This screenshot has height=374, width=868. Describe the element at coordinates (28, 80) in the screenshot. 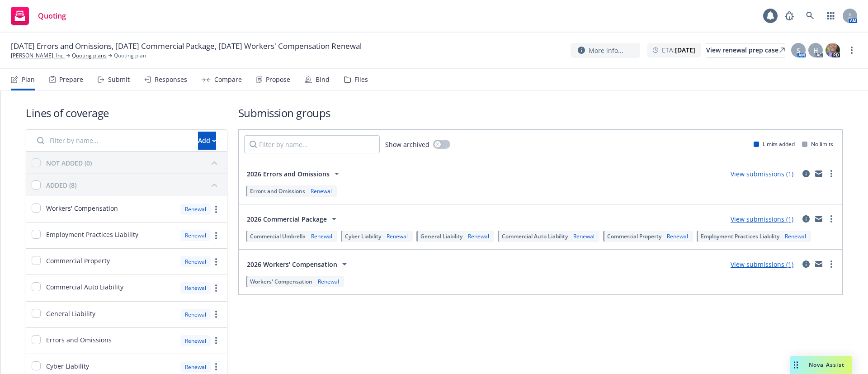

I see `div: Plan` at that location.